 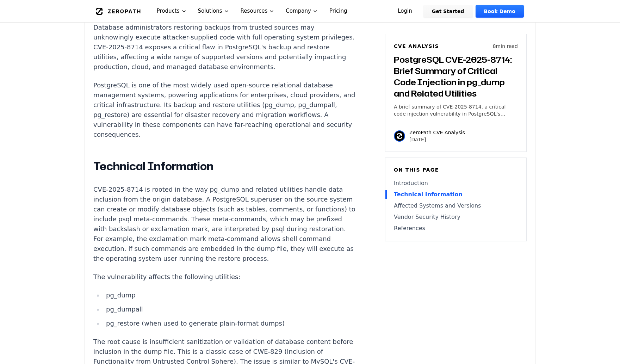 What do you see at coordinates (505, 46) in the screenshot?
I see `p: 8 min read` at bounding box center [505, 46].